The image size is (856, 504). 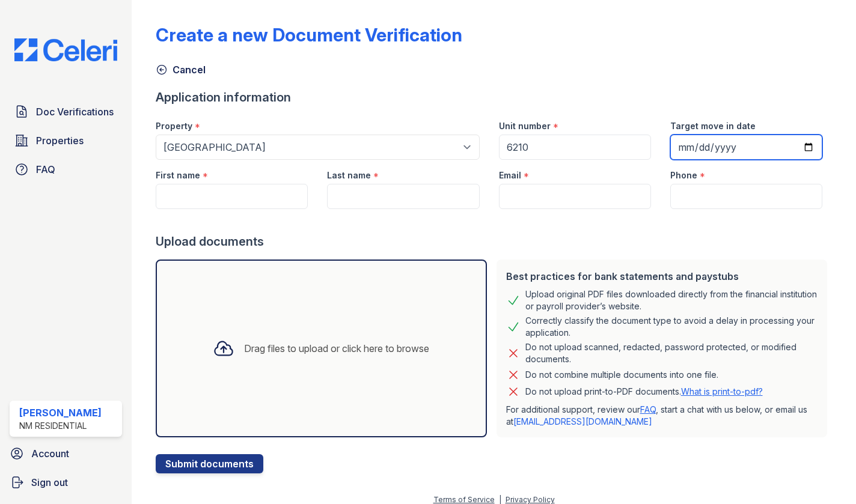 What do you see at coordinates (671, 301) in the screenshot?
I see `div: Upload original PDF files downloaded directly from the financial institution or payroll provider’...` at bounding box center [671, 301].